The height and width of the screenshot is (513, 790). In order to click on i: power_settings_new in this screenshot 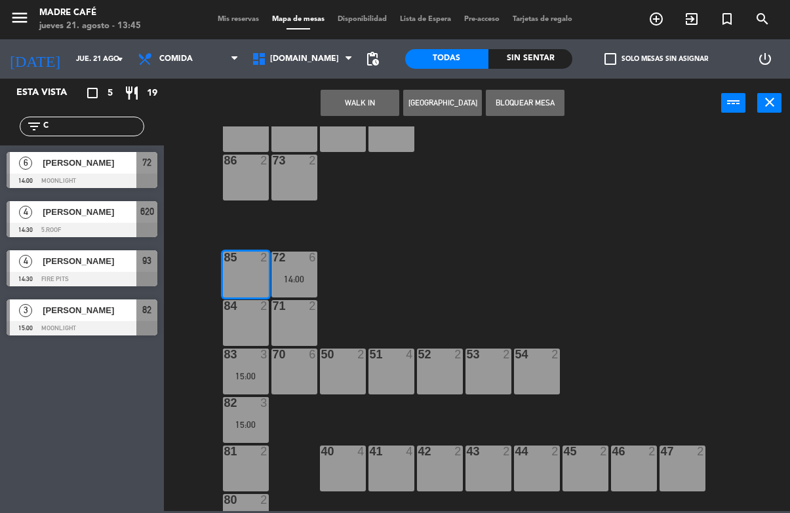, I will do `click(765, 59)`.